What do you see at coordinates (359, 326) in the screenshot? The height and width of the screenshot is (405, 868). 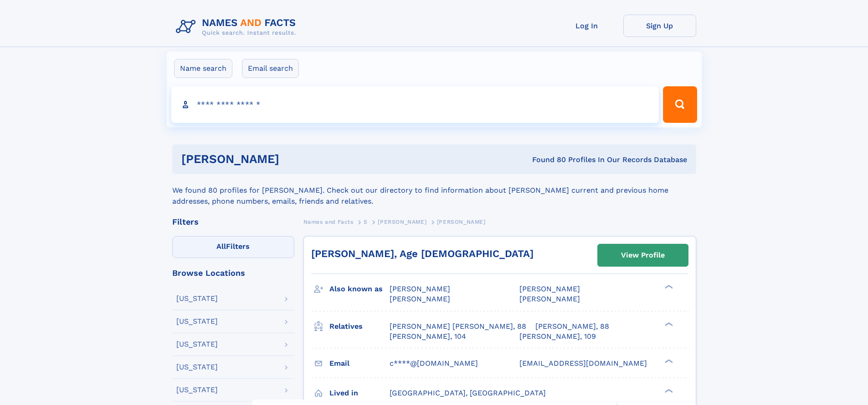 I see `h3: Relatives` at bounding box center [359, 326].